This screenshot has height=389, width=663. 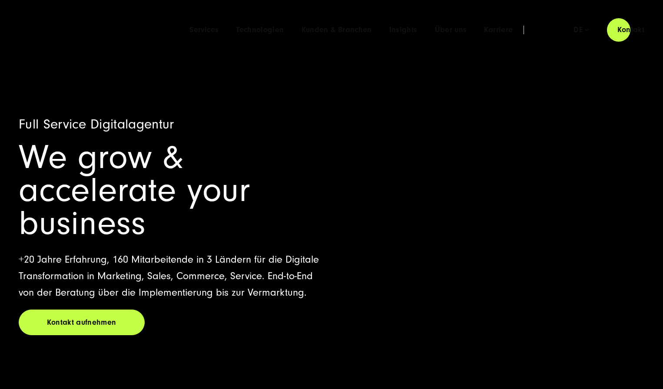 What do you see at coordinates (96, 124) in the screenshot?
I see `span: Full Service Digitalagentur` at bounding box center [96, 124].